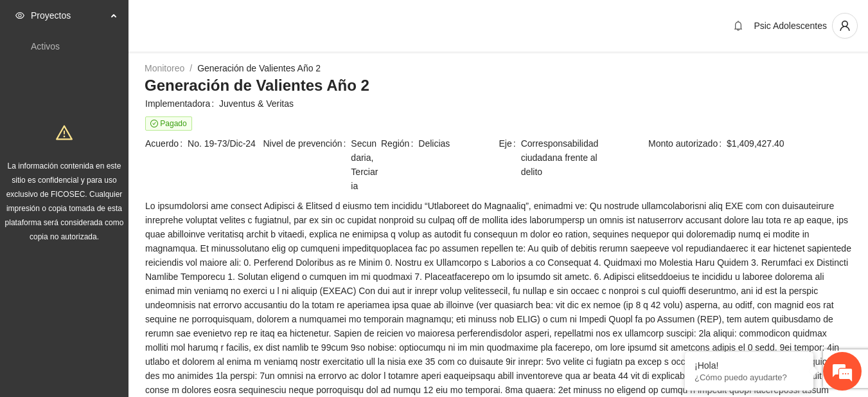 The image size is (868, 397). What do you see at coordinates (738, 25) in the screenshot?
I see `button: bell` at bounding box center [738, 25].